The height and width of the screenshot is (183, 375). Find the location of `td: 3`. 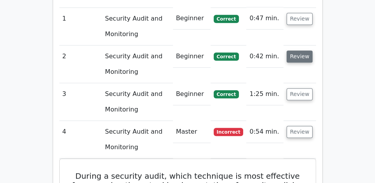

td: 3 is located at coordinates (81, 102).